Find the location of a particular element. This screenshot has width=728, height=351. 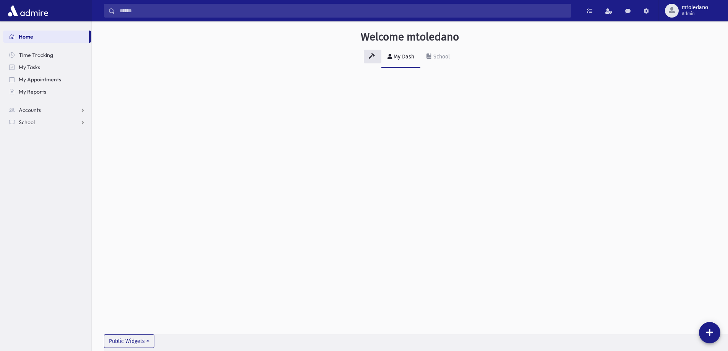

span: School is located at coordinates (27, 122).